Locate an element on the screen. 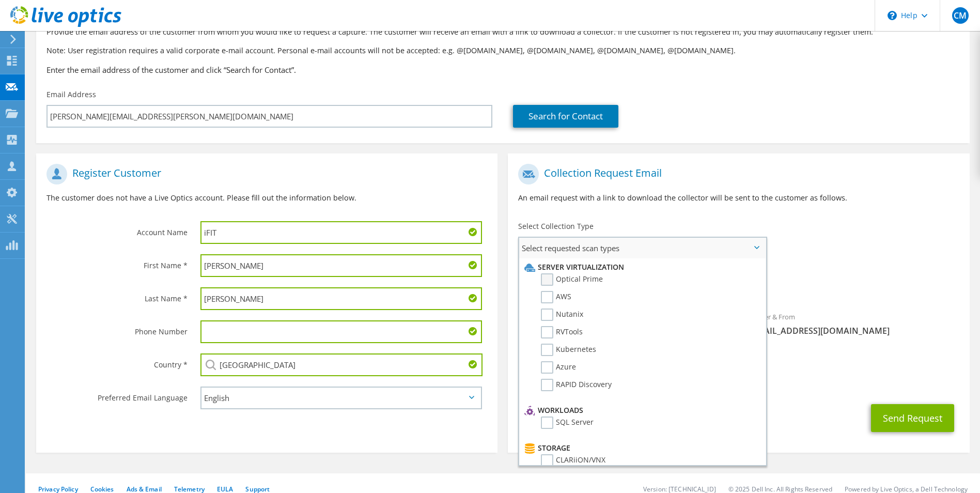  p: Note: User registration requires a valid corporate e-mail account. Personal e-mail accounts will ... is located at coordinates (503, 51).